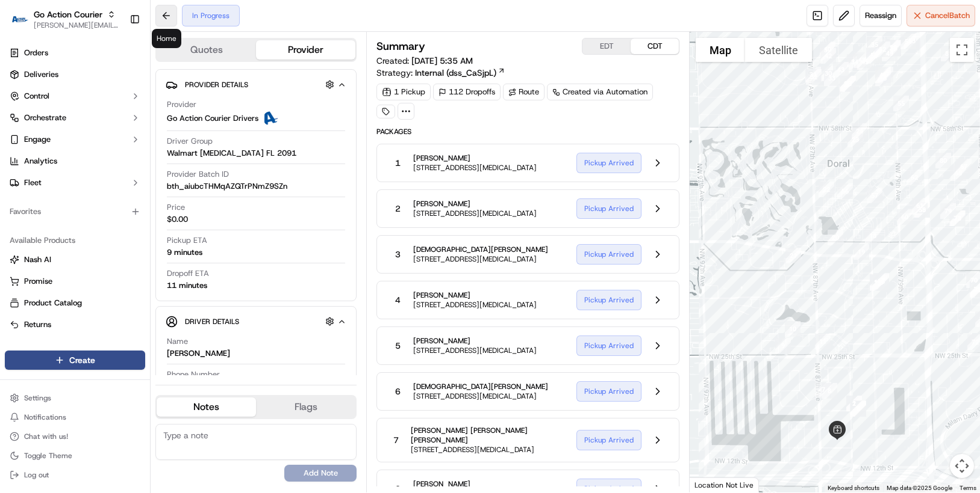  Describe the element at coordinates (75, 303) in the screenshot. I see `a: Product Catalog` at that location.